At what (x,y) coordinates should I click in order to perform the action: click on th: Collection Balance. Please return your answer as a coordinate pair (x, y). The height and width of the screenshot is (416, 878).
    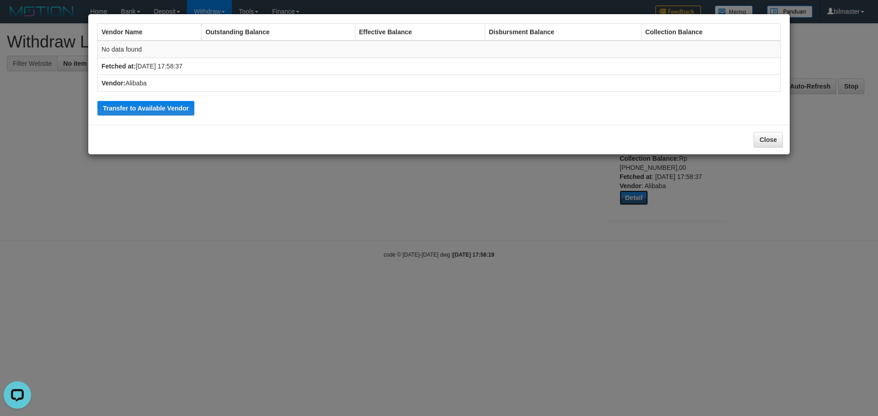
    Looking at the image, I should click on (711, 32).